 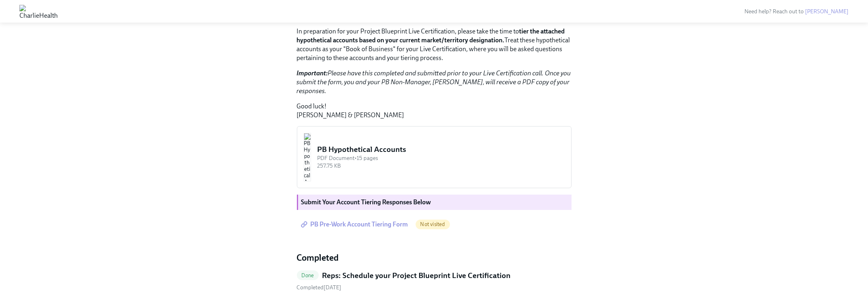 What do you see at coordinates (356, 224) in the screenshot?
I see `a: PB Pre-Work Account Tiering Form` at bounding box center [356, 224].